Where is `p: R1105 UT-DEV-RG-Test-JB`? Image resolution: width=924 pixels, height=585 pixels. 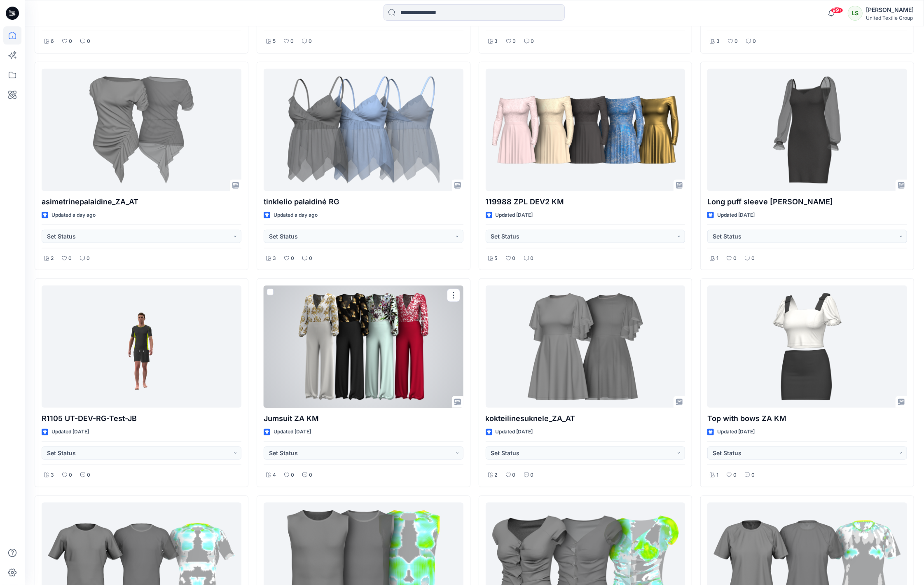
p: R1105 UT-DEV-RG-Test-JB is located at coordinates (142, 419).